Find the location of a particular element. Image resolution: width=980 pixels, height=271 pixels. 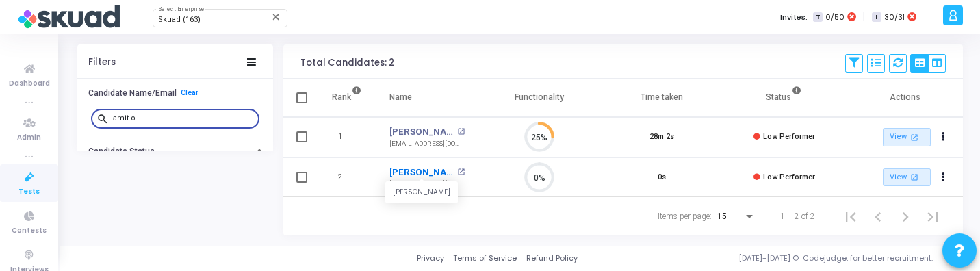

label: Invites: is located at coordinates (794, 17).